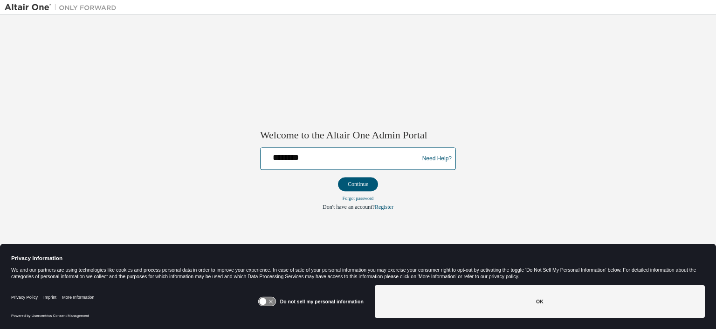 This screenshot has height=329, width=716. Describe the element at coordinates (358, 198) in the screenshot. I see `a: Forgot password` at that location.